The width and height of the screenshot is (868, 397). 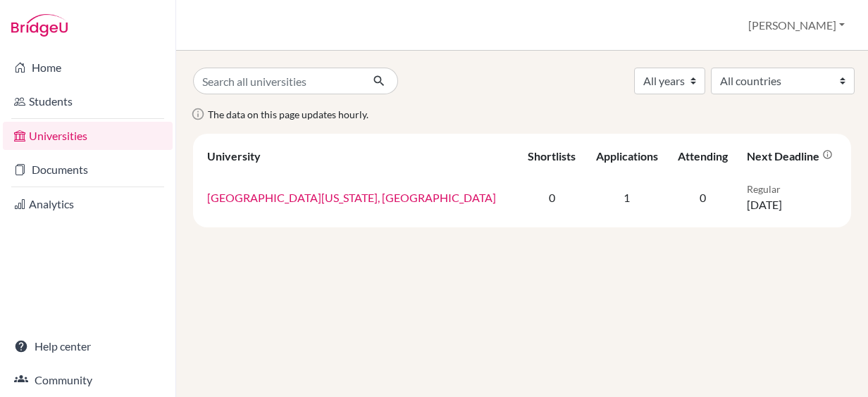 What do you see at coordinates (626, 197) in the screenshot?
I see `td: 1` at bounding box center [626, 197].